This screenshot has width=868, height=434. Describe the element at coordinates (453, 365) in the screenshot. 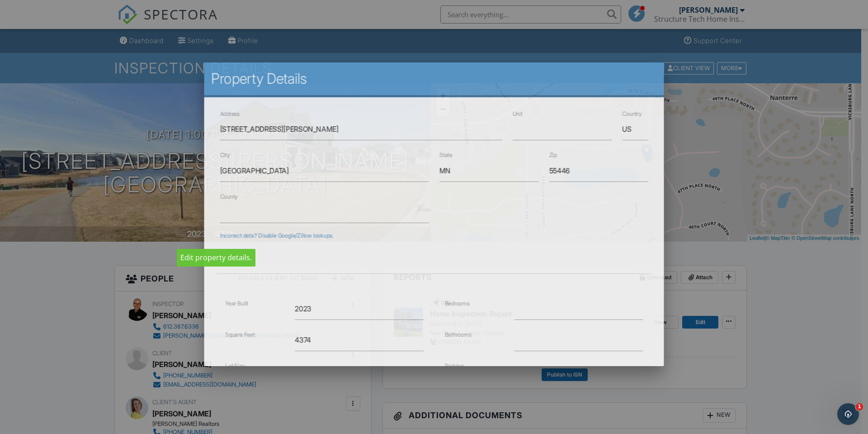

I see `label: Parking` at that location.